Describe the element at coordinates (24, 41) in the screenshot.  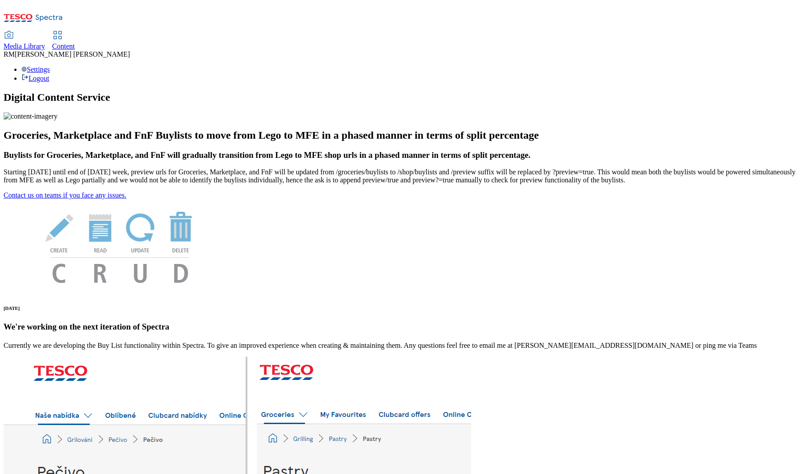
I see `a: Media Library` at that location.